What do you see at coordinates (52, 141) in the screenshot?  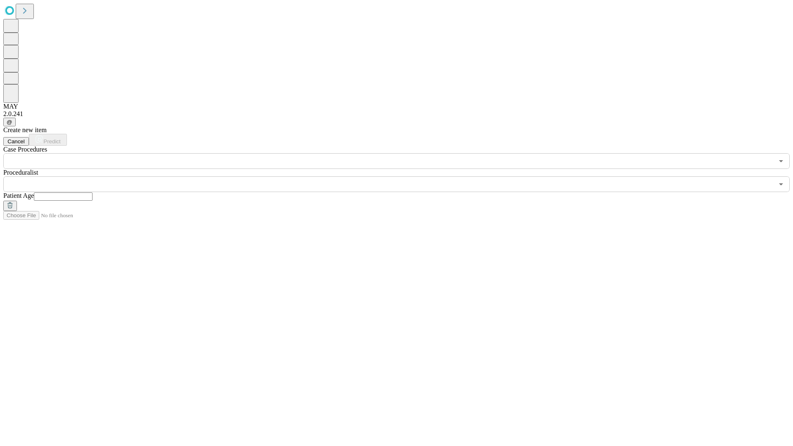 I see `span: Predict` at bounding box center [52, 141].